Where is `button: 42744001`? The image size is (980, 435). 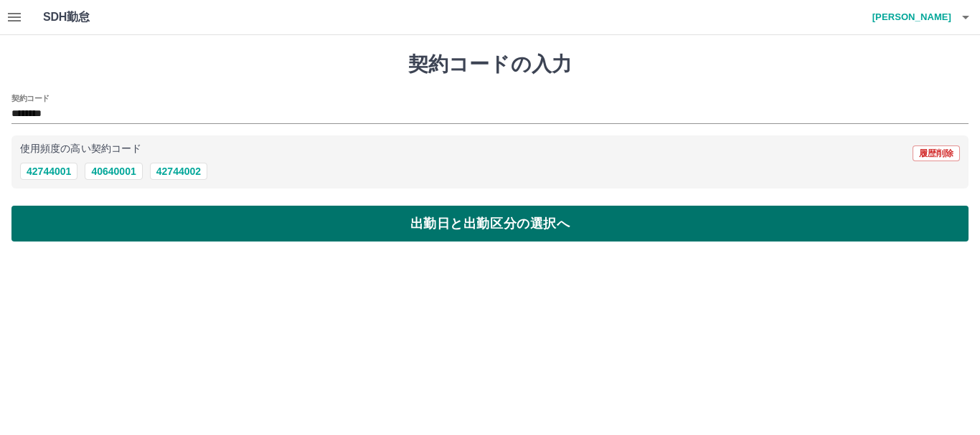
button: 42744001 is located at coordinates (49, 171).